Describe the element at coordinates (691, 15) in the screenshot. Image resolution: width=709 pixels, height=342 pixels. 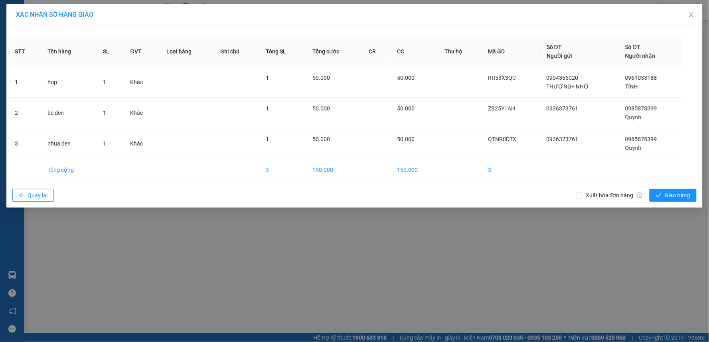
I see `button: Close` at that location.